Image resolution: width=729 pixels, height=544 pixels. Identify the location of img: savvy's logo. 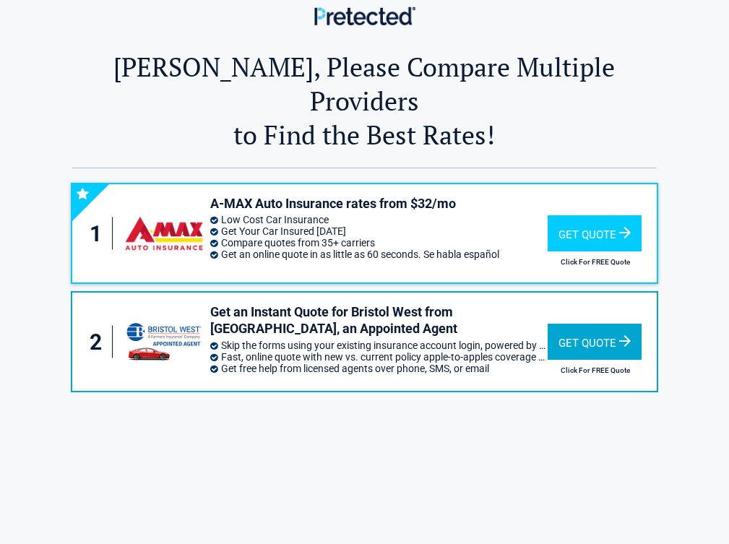
(164, 341).